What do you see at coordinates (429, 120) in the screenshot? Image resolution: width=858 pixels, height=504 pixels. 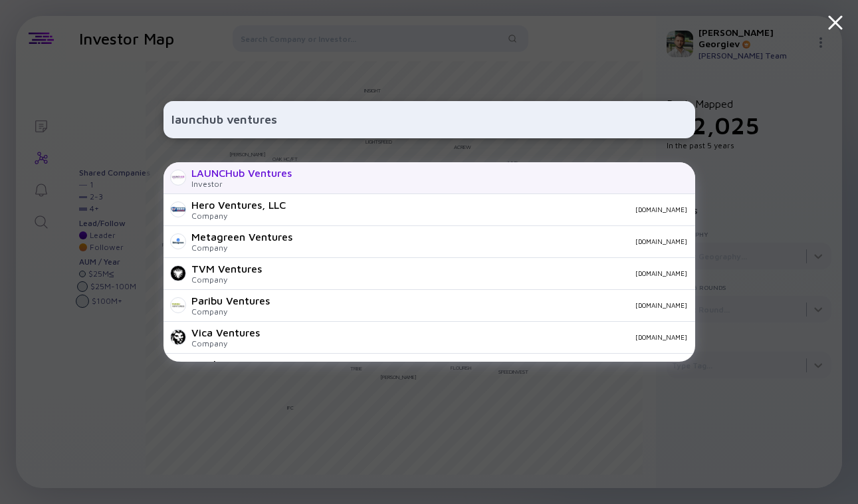 I see `input: Search Company or Investor...` at bounding box center [429, 120].